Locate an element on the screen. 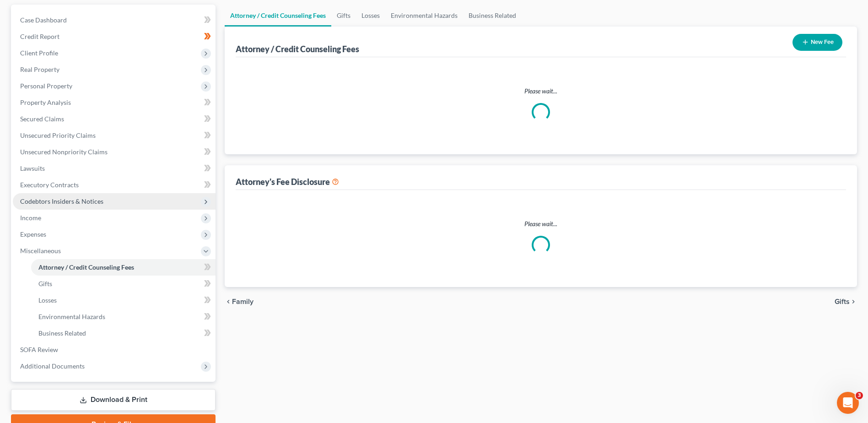 This screenshot has width=868, height=423. span: Losses is located at coordinates (48, 300).